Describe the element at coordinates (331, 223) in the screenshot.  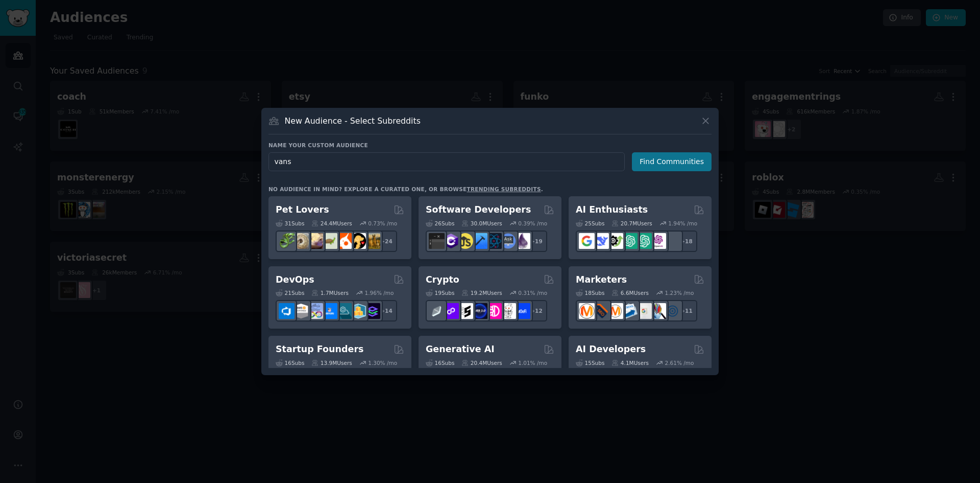
I see `div: 24.4M Users` at that location.